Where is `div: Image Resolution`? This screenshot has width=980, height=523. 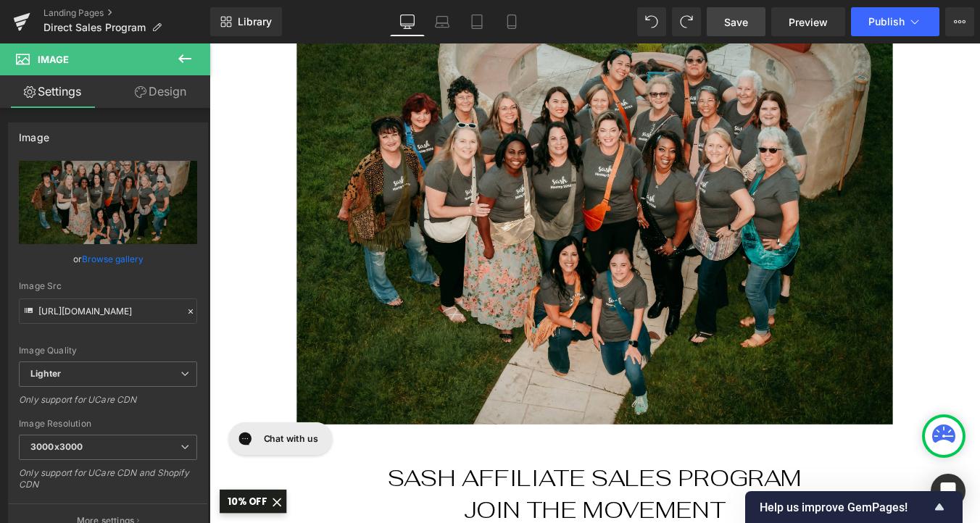 div: Image Resolution is located at coordinates (108, 423).